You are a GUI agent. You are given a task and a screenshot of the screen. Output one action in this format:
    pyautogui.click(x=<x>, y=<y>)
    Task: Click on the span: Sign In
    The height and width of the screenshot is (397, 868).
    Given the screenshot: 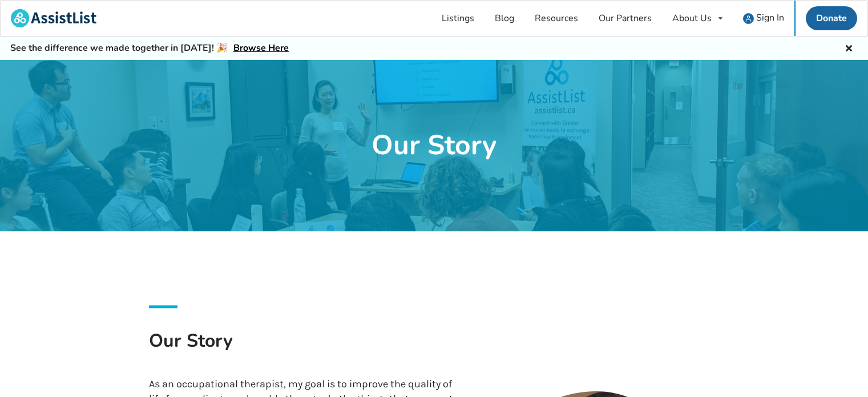 What is the action you would take?
    pyautogui.click(x=771, y=18)
    